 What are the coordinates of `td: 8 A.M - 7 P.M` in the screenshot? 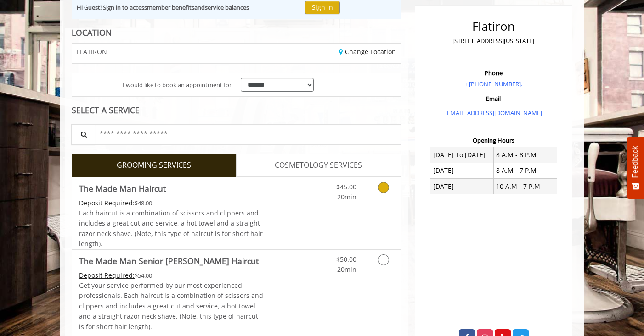 It's located at (525, 170).